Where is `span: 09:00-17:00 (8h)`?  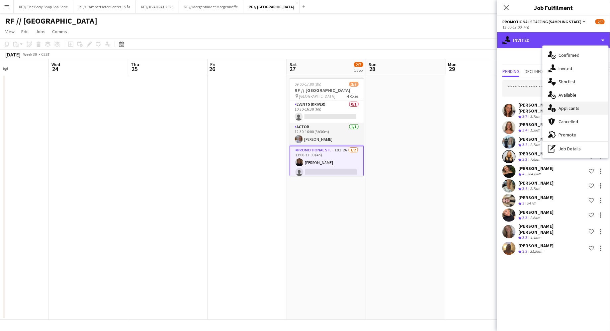
span: 09:00-17:00 (8h) is located at coordinates (308, 84).